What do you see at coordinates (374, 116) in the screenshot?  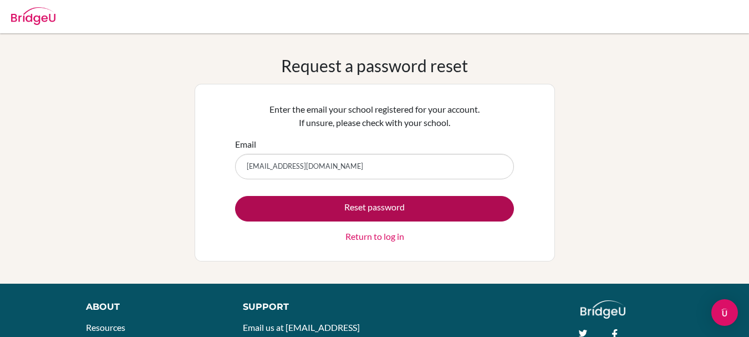 I see `p: Enter the email your school registered for your account. If unsure, please check with your school.` at bounding box center [374, 116].